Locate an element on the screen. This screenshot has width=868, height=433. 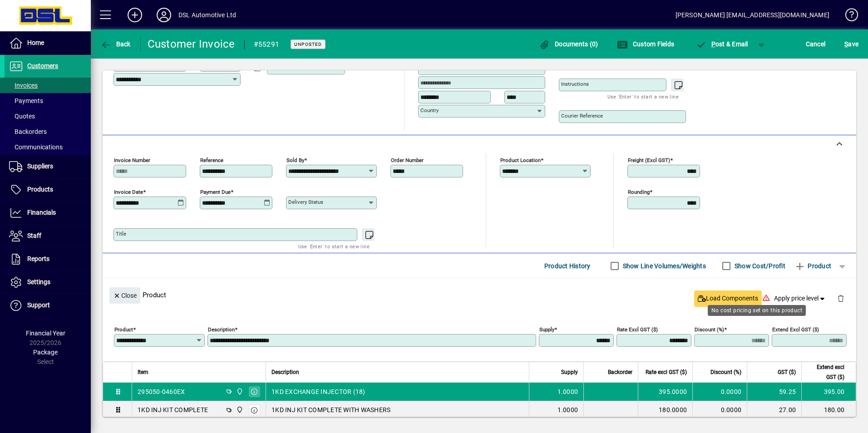
app-page-header-button: Back is located at coordinates (116, 44).